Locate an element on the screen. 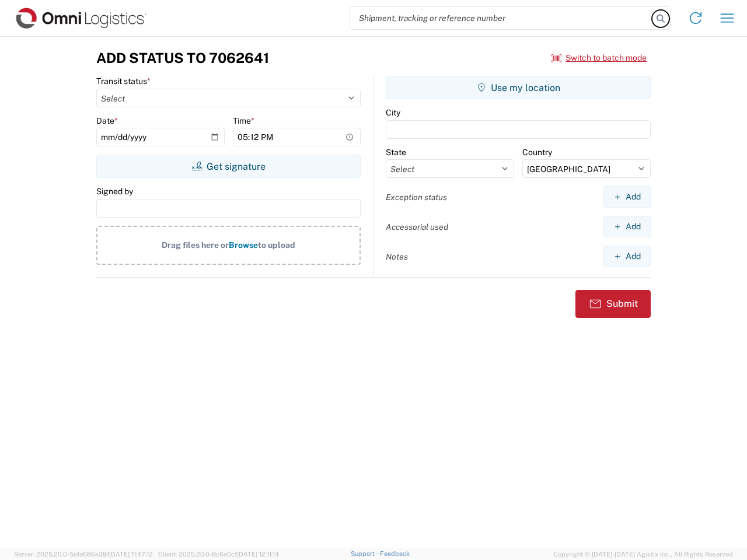 The image size is (747, 560). label: Signed by is located at coordinates (114, 191).